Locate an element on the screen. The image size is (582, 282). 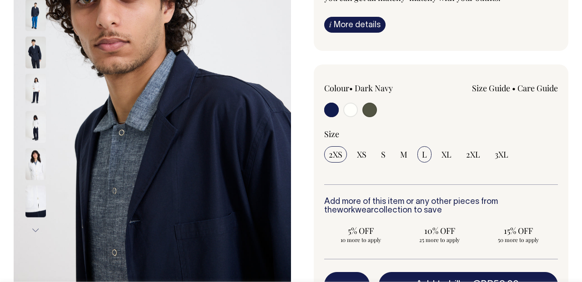
input: 15% OFF 50 more to apply is located at coordinates (519, 235).